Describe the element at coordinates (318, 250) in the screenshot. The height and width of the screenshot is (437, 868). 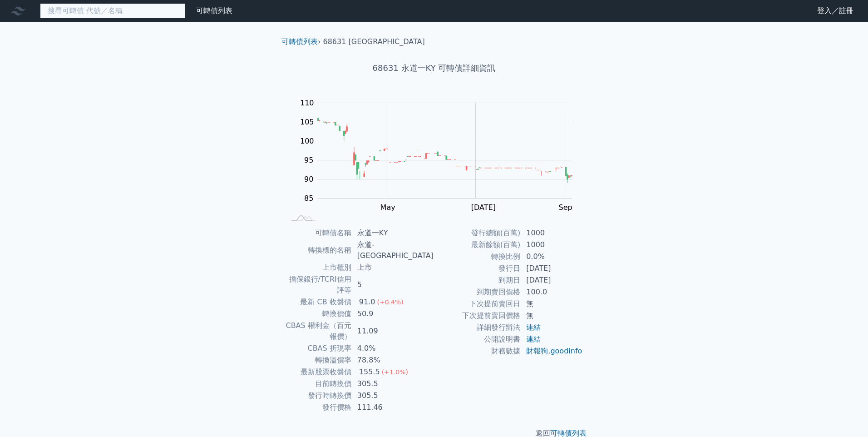
I see `td: 轉換標的名稱` at that location.